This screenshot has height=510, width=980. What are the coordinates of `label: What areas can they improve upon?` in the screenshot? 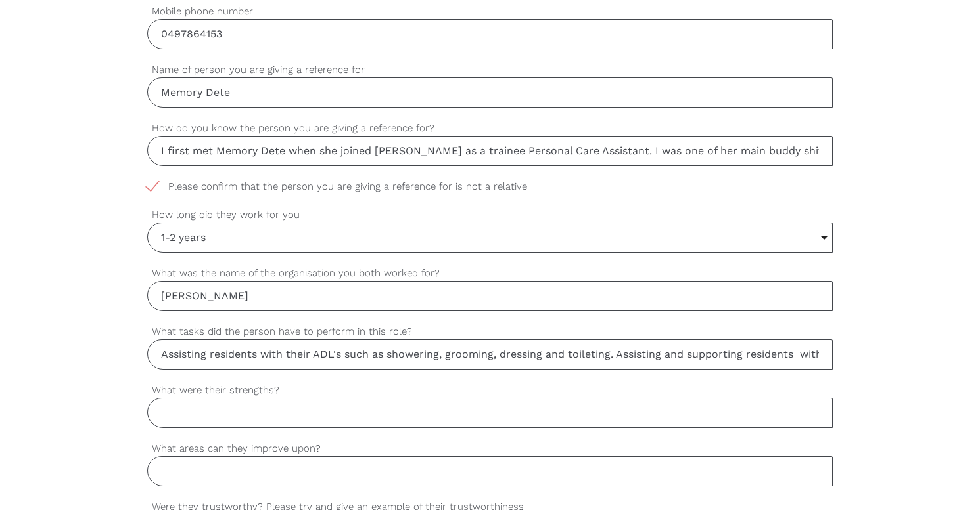 It's located at (490, 448).